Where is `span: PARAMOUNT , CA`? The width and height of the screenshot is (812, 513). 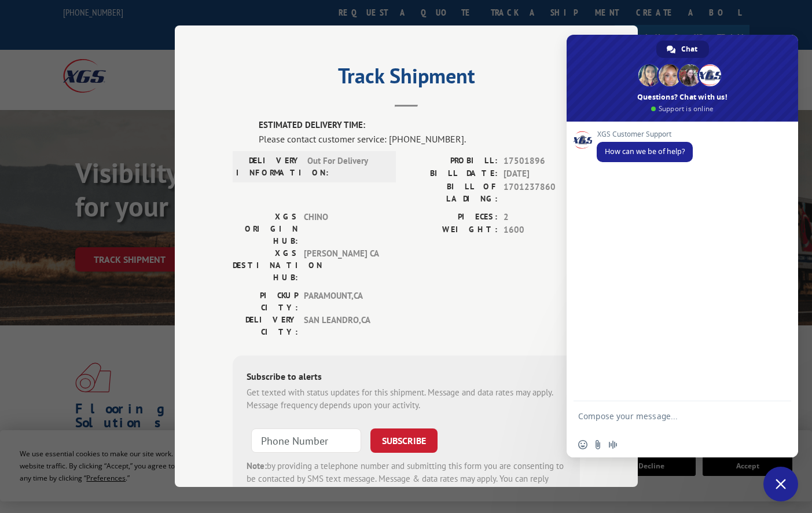 span: PARAMOUNT , CA is located at coordinates (343, 302).